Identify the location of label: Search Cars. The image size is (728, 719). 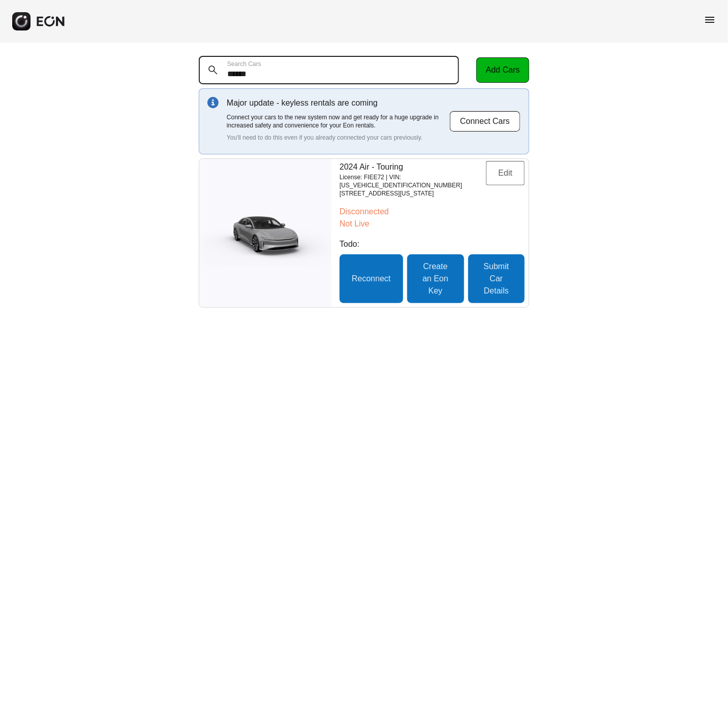
(244, 64).